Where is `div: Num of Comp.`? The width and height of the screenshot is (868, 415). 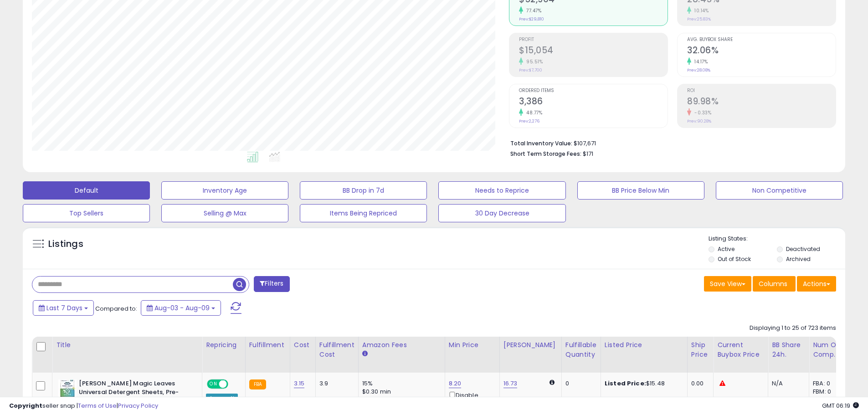 div: Num of Comp. is located at coordinates (830, 350).